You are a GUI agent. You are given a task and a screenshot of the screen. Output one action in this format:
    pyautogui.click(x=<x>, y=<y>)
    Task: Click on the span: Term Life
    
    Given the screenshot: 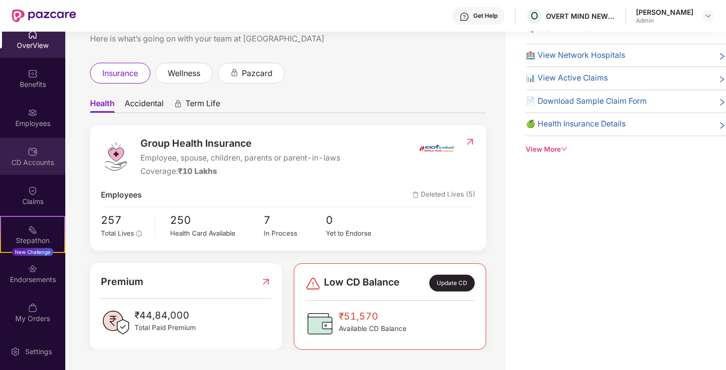 What is the action you would take?
    pyautogui.click(x=203, y=105)
    